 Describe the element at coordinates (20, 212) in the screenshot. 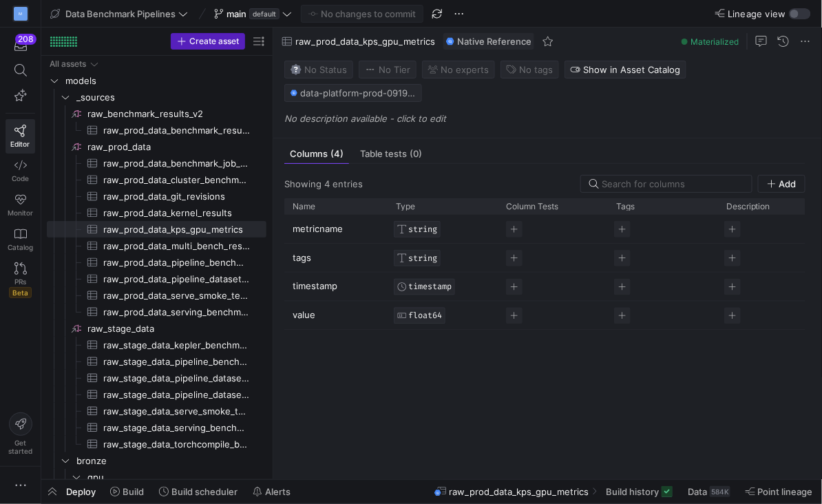

I see `span: Monitor` at that location.